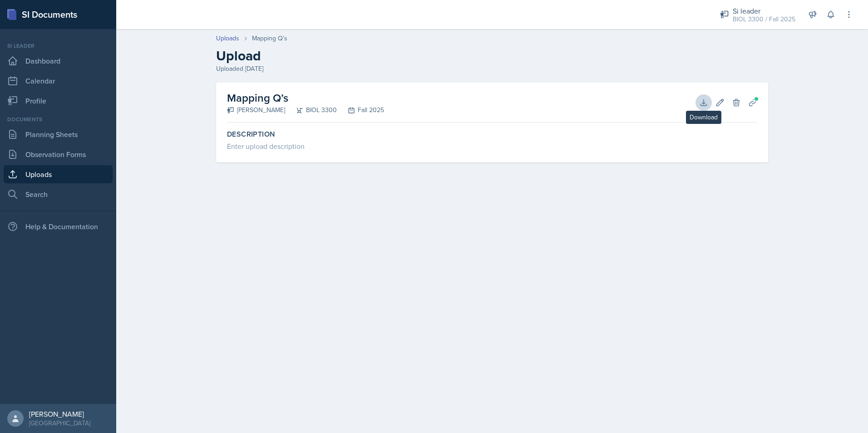  What do you see at coordinates (492, 56) in the screenshot?
I see `h2: Upload` at bounding box center [492, 56].